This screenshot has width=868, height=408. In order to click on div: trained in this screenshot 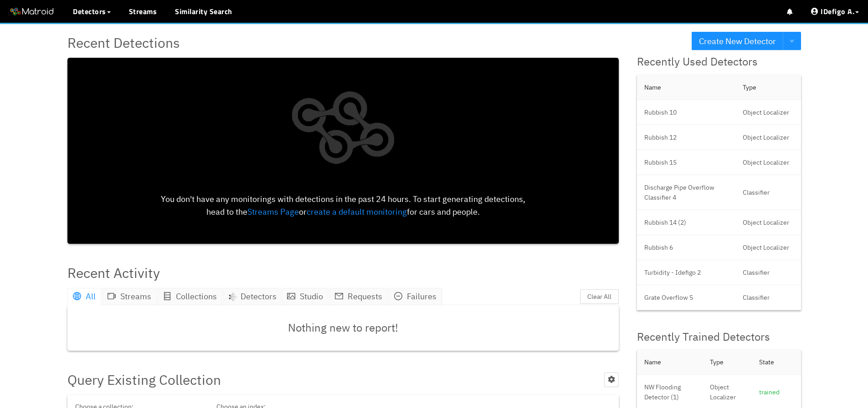, I will do `click(776, 392)`.